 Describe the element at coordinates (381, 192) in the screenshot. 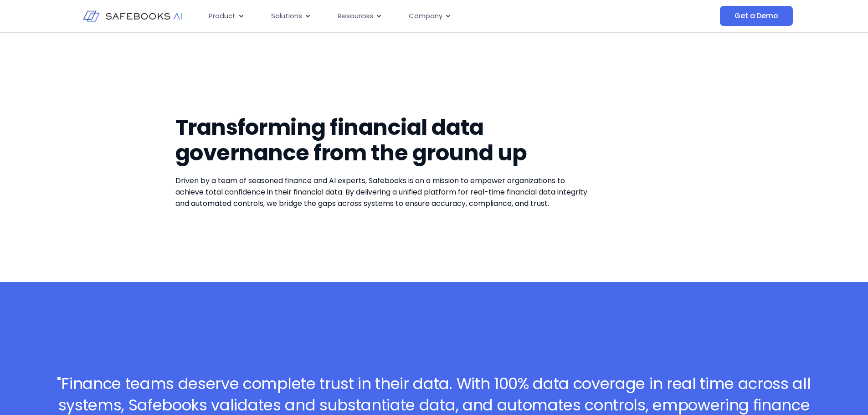

I see `span: Driven by a team of seasoned finance and AI experts, Safebooks is on a mission to empower organiz...` at that location.